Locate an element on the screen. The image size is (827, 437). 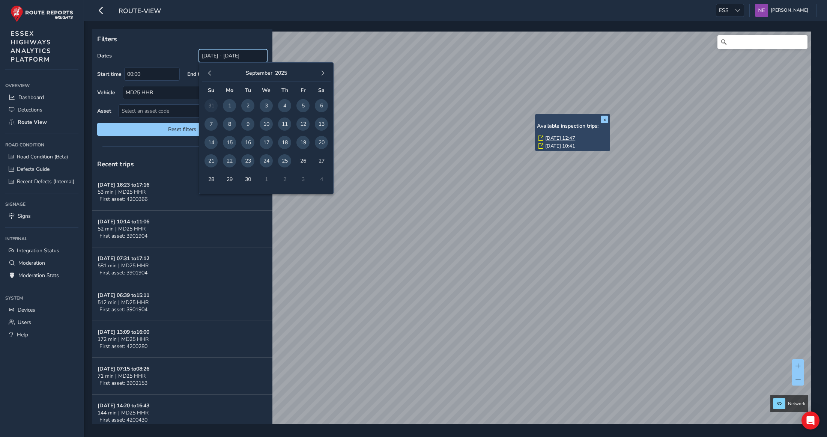
span: Su is located at coordinates (211, 90).